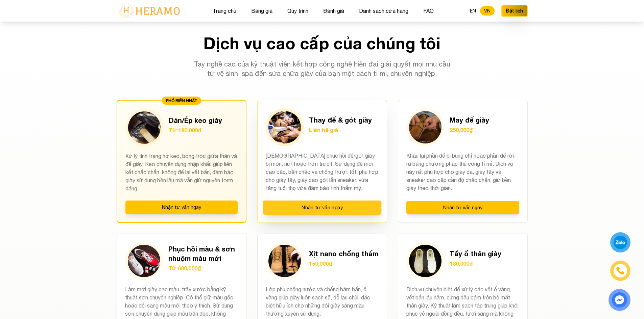 This screenshot has width=644, height=319. I want to click on p: 250,000₫, so click(469, 130).